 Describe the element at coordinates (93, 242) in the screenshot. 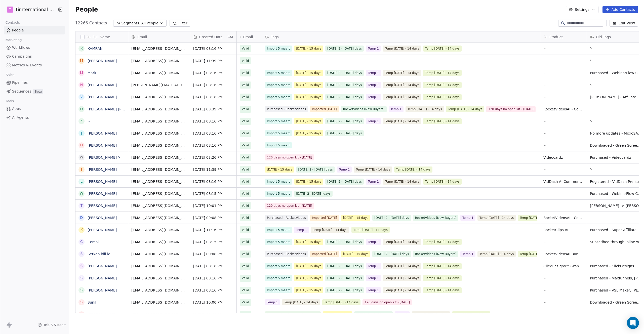

I see `a: Cemal` at that location.